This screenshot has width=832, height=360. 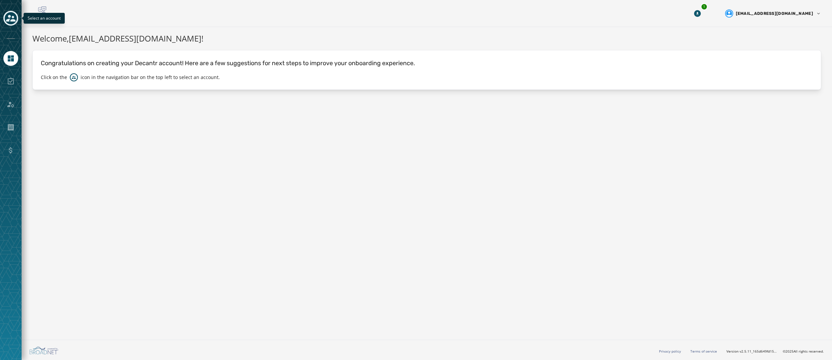 I want to click on span: Select an account, so click(x=44, y=18).